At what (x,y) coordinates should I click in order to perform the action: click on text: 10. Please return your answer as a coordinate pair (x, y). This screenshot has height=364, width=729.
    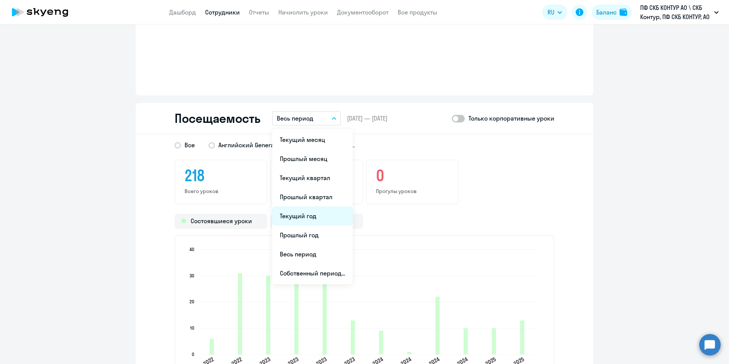
    Looking at the image, I should click on (192, 328).